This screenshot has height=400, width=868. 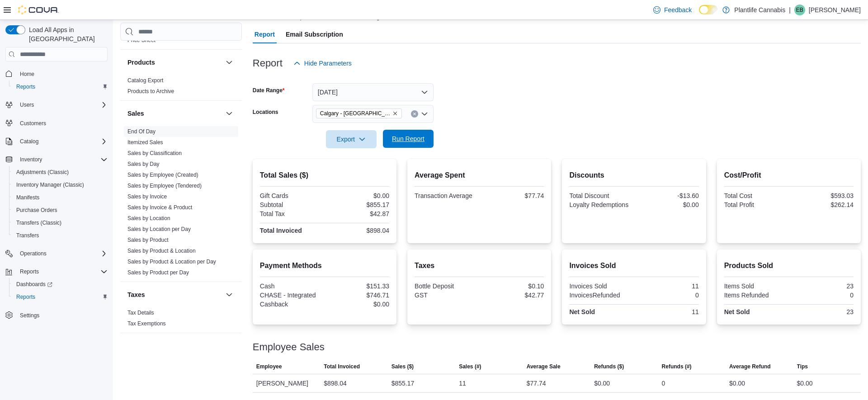 What do you see at coordinates (759, 10) in the screenshot?
I see `p: Plantlife Cannabis` at bounding box center [759, 10].